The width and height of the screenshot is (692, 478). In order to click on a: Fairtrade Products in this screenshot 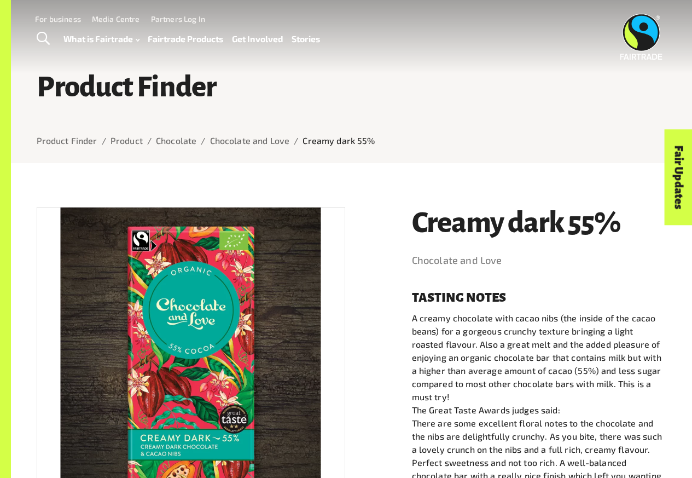, I will do `click(185, 39)`.